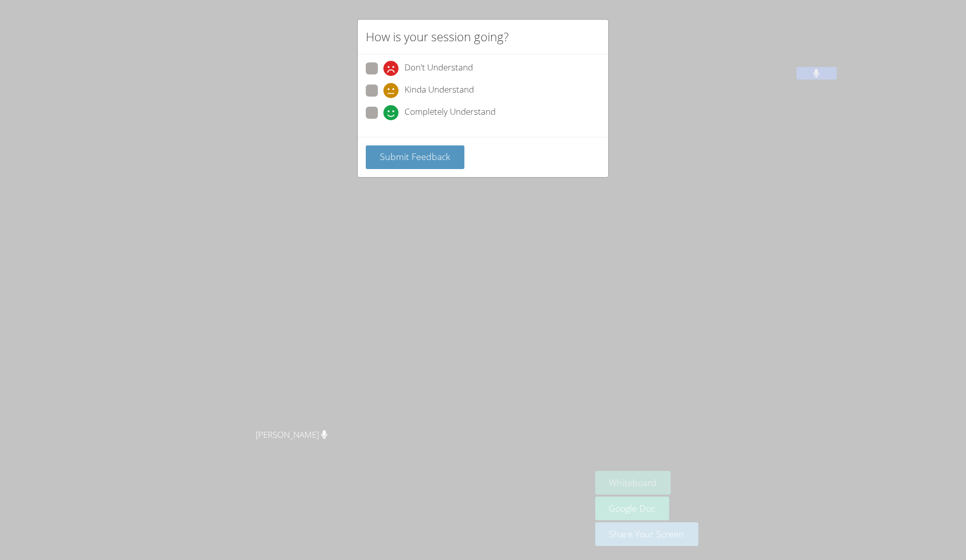 Image resolution: width=966 pixels, height=560 pixels. I want to click on span: Submit Feedback, so click(416, 156).